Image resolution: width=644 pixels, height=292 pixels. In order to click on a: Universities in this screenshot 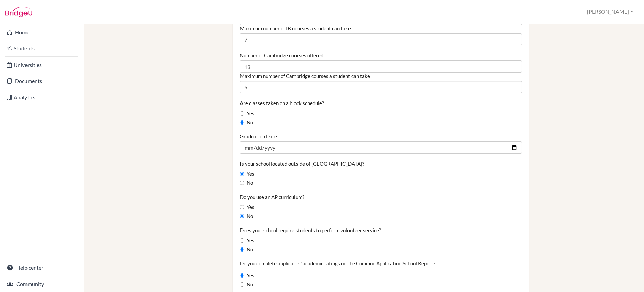, I will do `click(41, 65)`.